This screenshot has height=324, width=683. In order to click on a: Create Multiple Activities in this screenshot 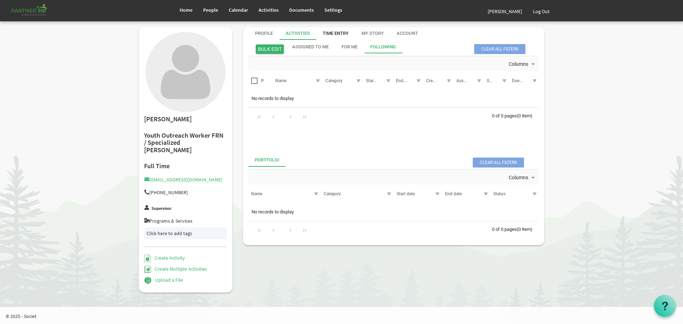, I will do `click(175, 269)`.